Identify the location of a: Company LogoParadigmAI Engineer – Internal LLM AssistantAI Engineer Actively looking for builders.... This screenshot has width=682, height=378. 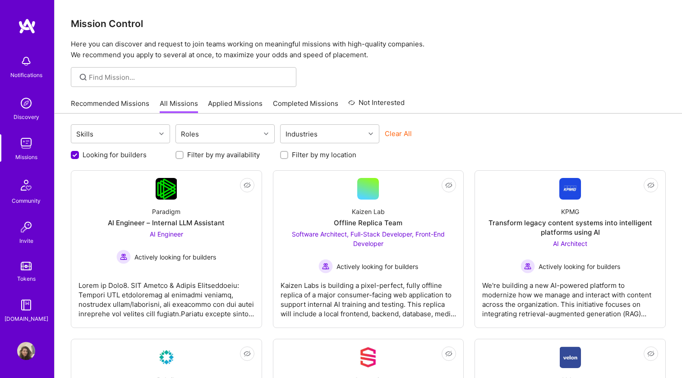
(166, 249).